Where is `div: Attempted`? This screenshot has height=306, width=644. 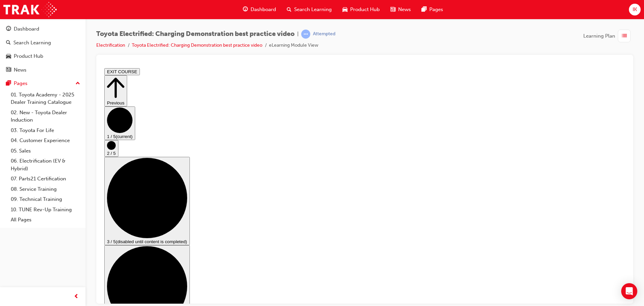 div: Attempted is located at coordinates (324, 34).